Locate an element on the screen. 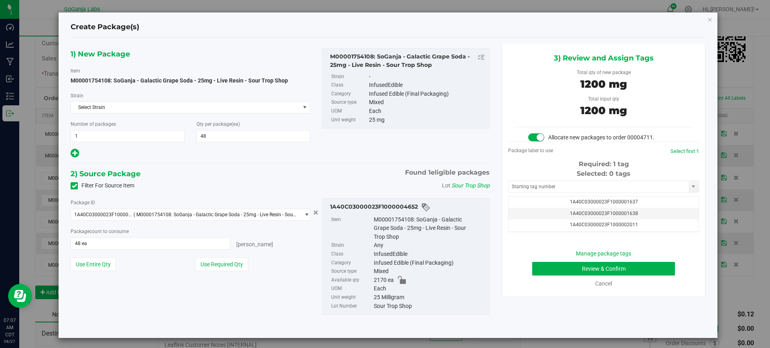 This screenshot has height=348, width=770. div: 25 mg is located at coordinates (427, 120).